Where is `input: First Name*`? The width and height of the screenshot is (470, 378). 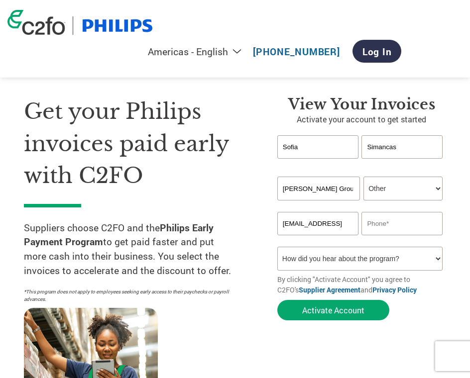
input: First Name* is located at coordinates (318, 147).